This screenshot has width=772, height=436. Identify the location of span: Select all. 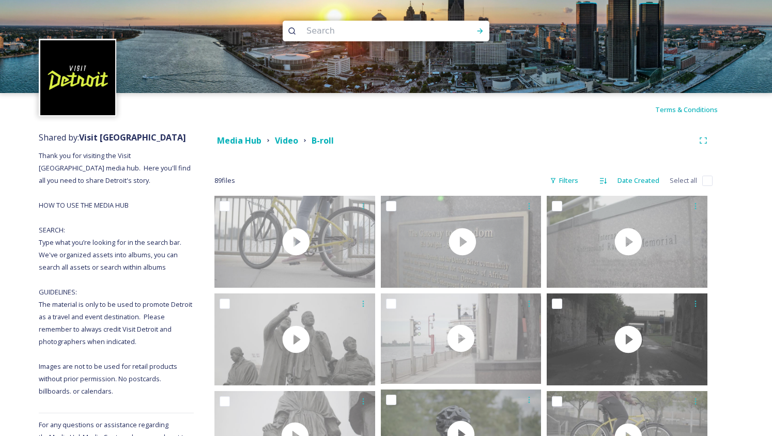
(683, 180).